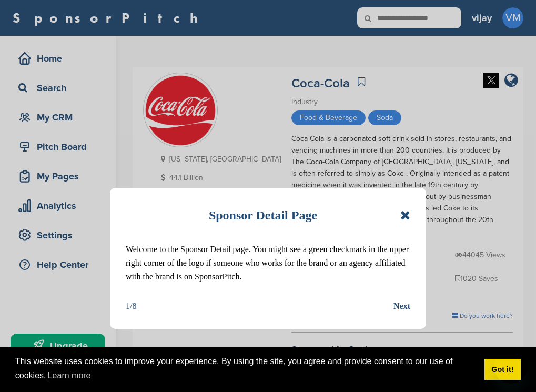  Describe the element at coordinates (263, 215) in the screenshot. I see `h1: Sponsor Detail Page` at that location.